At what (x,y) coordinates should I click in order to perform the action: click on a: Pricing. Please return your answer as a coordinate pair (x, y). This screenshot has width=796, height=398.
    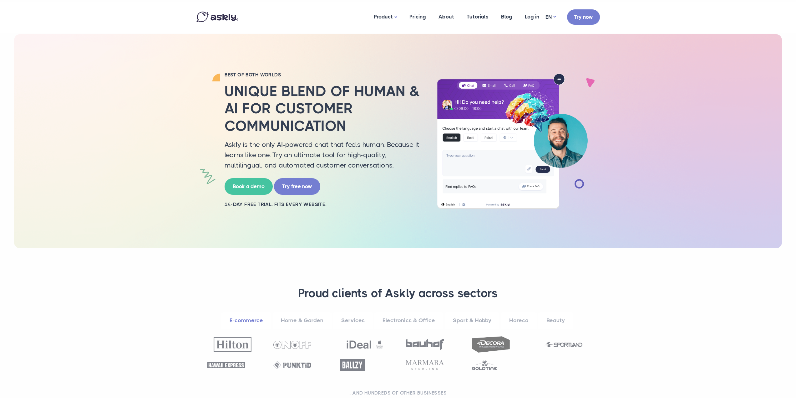
    Looking at the image, I should click on (418, 17).